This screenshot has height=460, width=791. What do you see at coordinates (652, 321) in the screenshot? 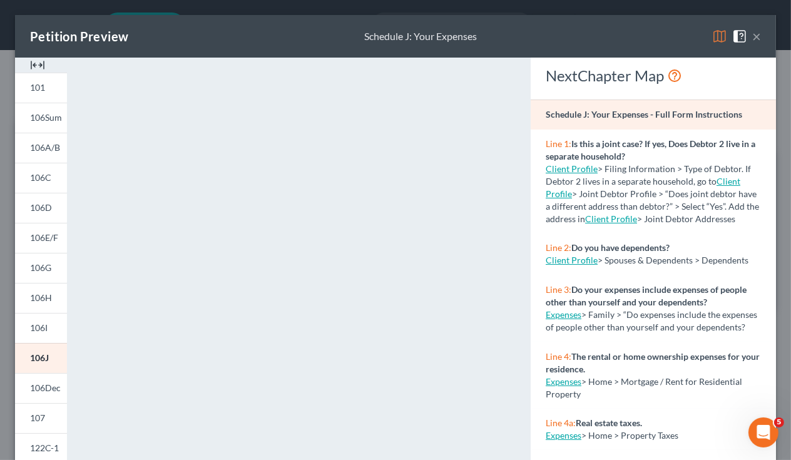
I see `span: > Family > “Do expenses include the expenses of people other than yourself and your dependents?` at bounding box center [652, 321].